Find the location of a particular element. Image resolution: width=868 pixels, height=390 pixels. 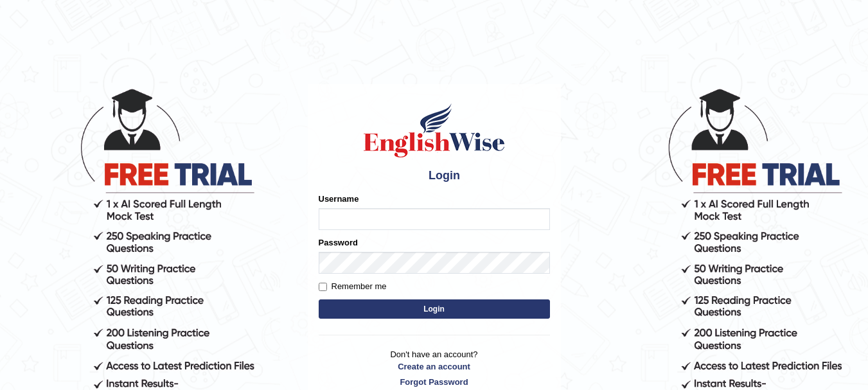

button: Login is located at coordinates (434, 310).